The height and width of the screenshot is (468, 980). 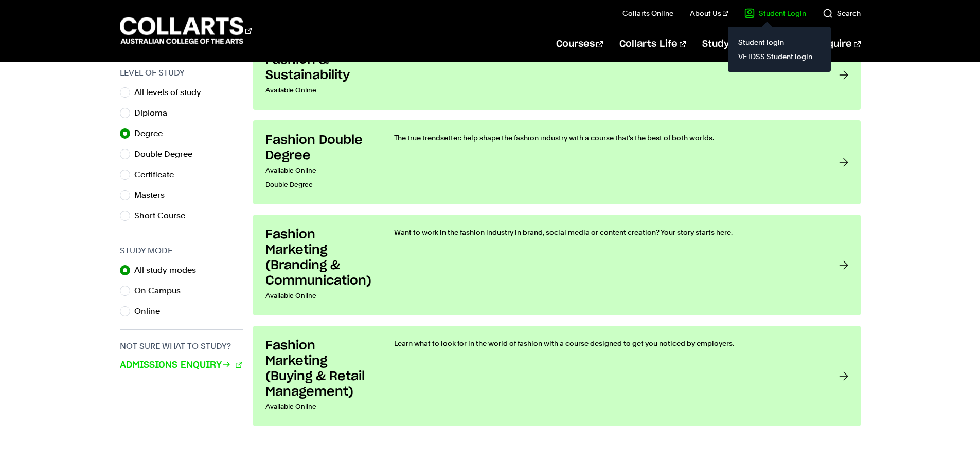 I want to click on a: Student login, so click(x=779, y=42).